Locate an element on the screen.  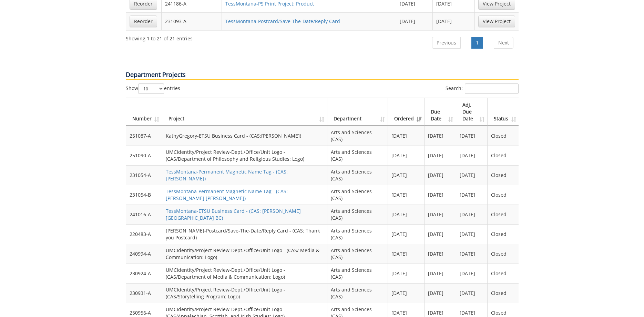
td: 251087-A is located at coordinates (144, 135).